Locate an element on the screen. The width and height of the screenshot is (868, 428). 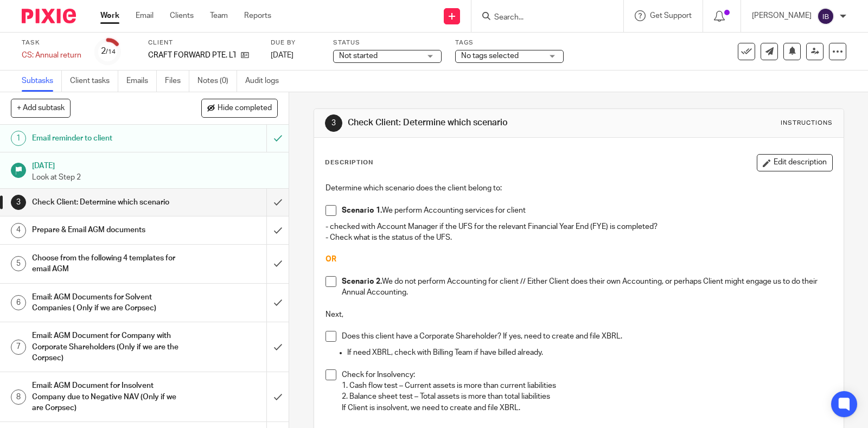
button: Hide completed is located at coordinates (240, 108).